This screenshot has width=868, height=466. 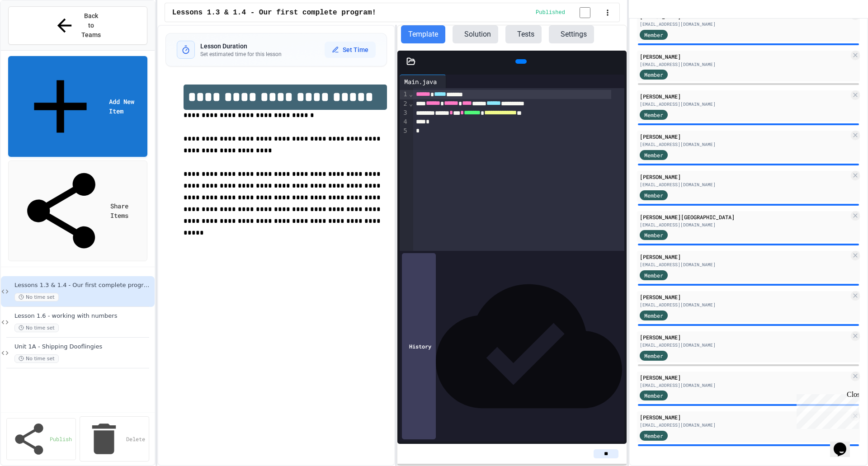 I want to click on a: Delete, so click(x=115, y=439).